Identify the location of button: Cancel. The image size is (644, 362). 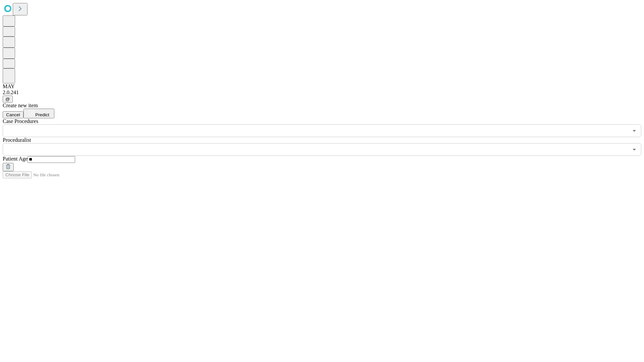
(13, 114).